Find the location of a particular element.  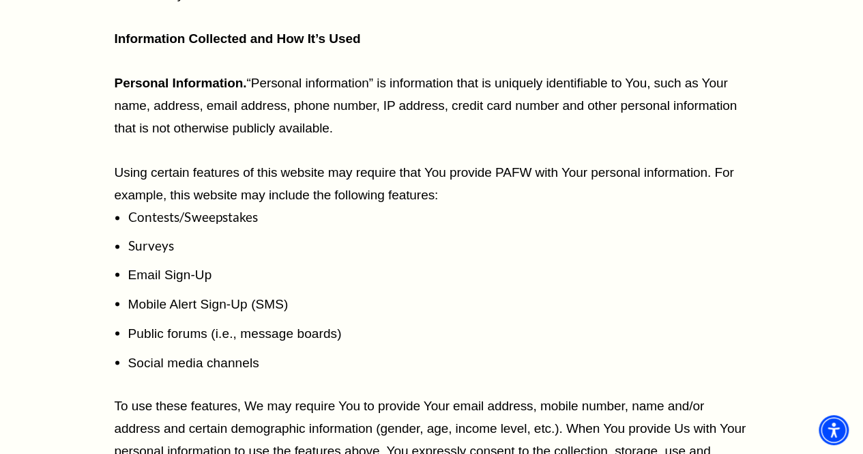

span: Information Collected and How It’s Used is located at coordinates (237, 38).